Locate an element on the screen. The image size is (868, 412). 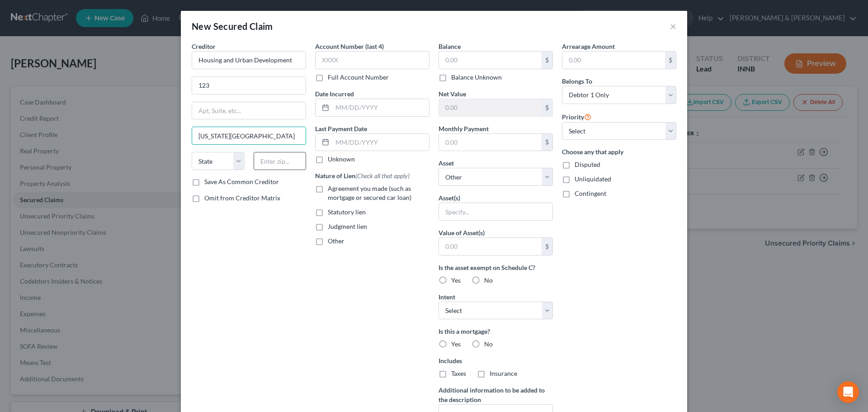
label: Choose any that apply is located at coordinates (619, 152).